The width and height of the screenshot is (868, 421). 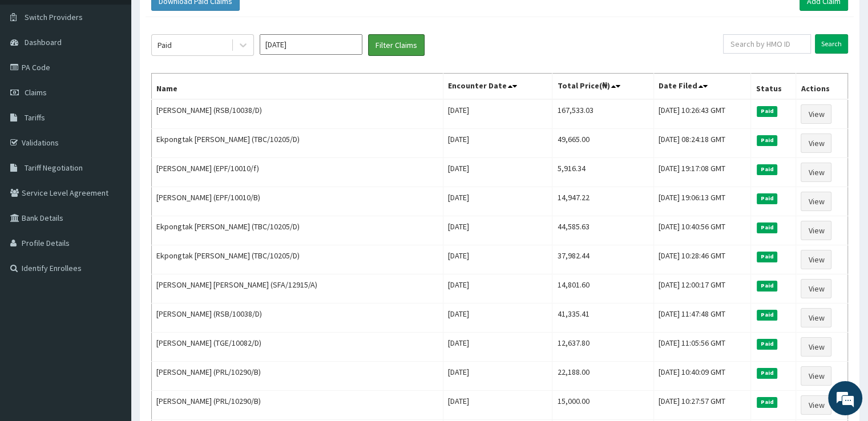 What do you see at coordinates (603, 173) in the screenshot?
I see `td: 5,916.34` at bounding box center [603, 173].